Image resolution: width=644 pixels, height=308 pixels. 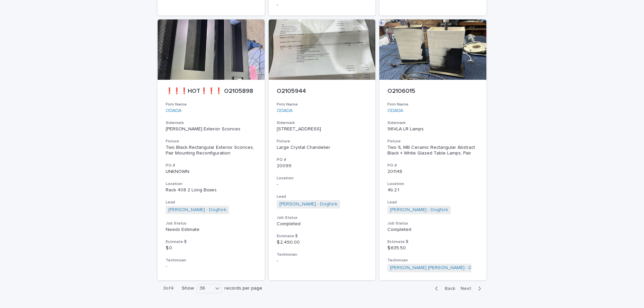 What do you see at coordinates (243, 288) in the screenshot?
I see `p: records per page` at bounding box center [243, 288].